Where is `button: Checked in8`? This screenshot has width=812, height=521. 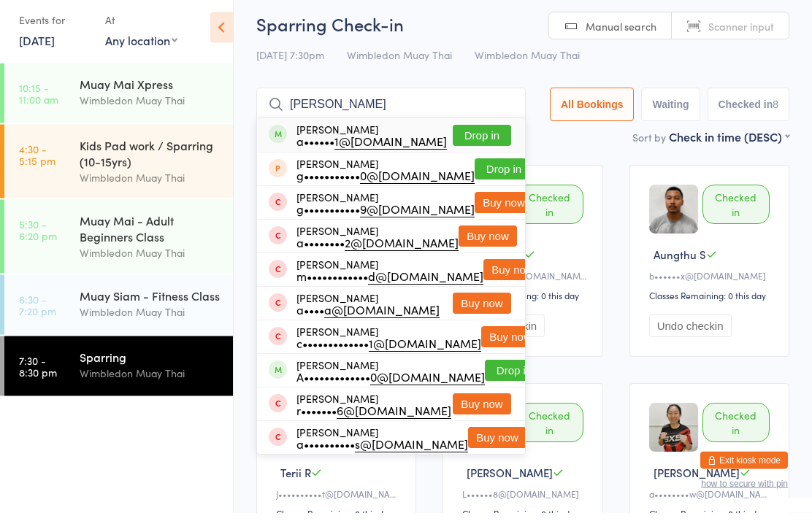
button: Checked in8 is located at coordinates (749, 113).